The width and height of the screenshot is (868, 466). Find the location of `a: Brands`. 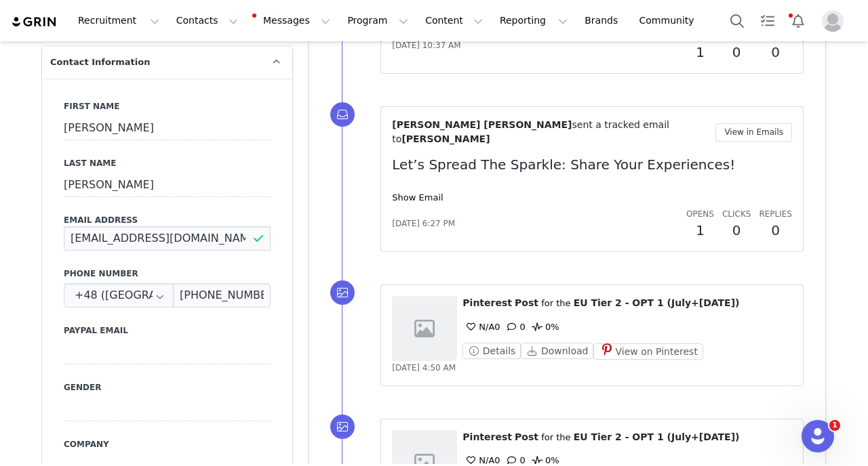

a: Brands is located at coordinates (603, 20).